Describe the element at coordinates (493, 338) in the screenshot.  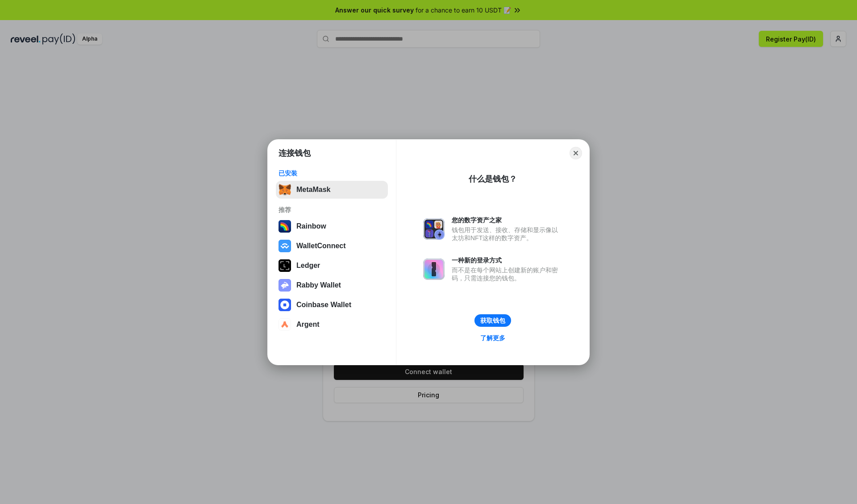
I see `div: 了解更多` at that location.